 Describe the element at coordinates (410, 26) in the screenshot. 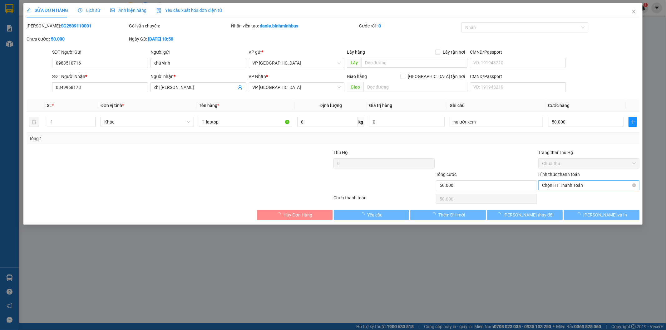

I see `div: Cước rồi :` at that location.